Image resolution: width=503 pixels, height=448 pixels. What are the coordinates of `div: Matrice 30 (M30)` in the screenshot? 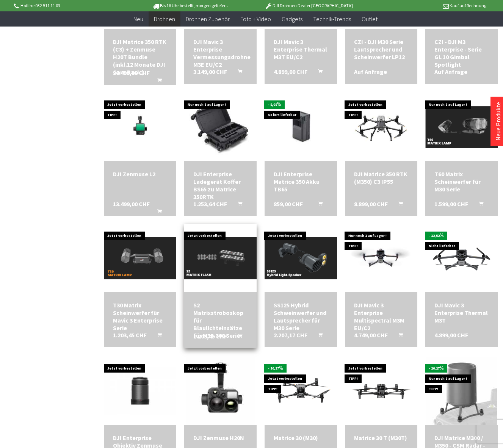 It's located at (301, 438).